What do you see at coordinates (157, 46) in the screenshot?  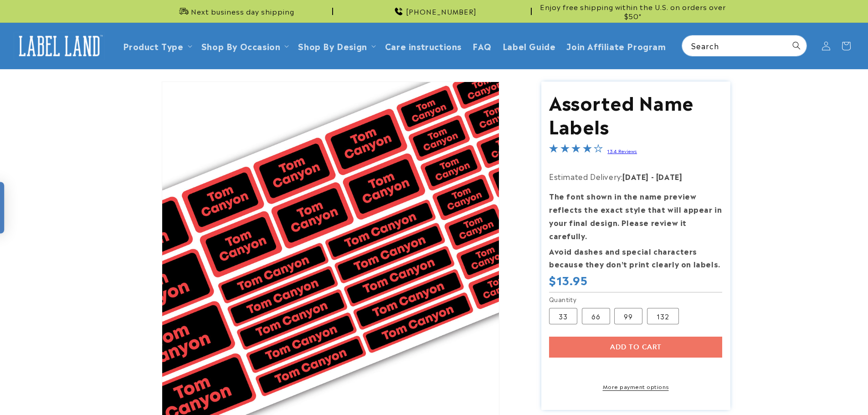 I see `summary: Product Type` at bounding box center [157, 46].